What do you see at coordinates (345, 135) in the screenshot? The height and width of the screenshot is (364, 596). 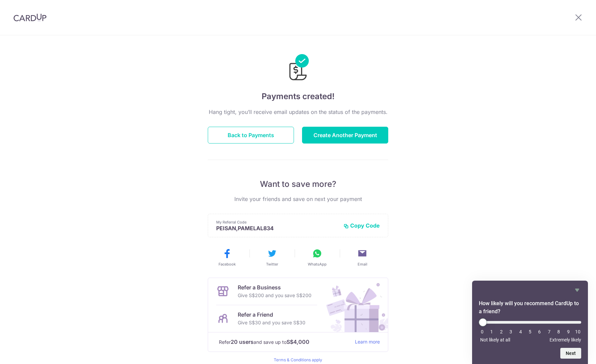 I see `button: Create Another Payment` at bounding box center [345, 135].